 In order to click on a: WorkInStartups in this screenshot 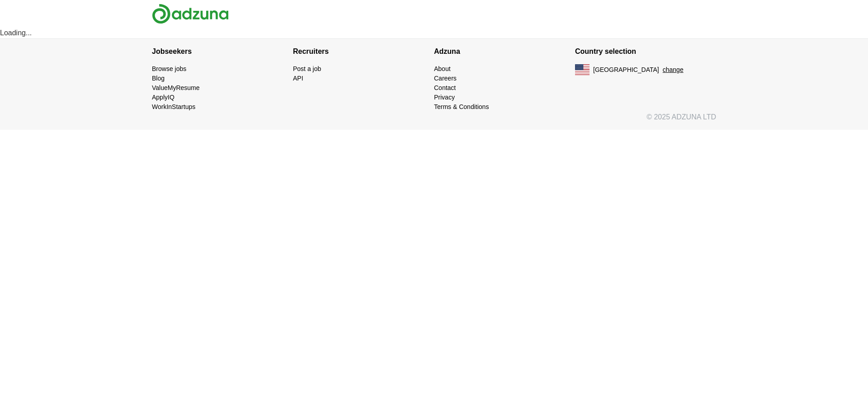, I will do `click(173, 107)`.